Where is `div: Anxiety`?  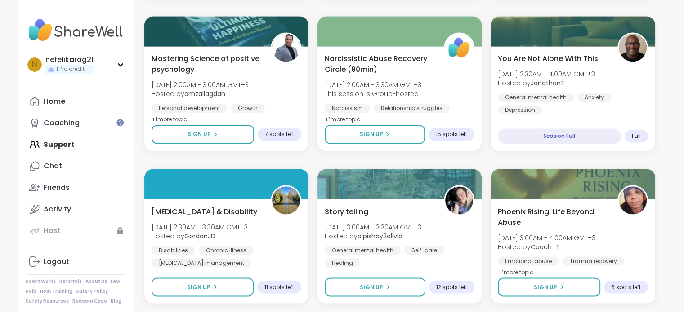 div: Anxiety is located at coordinates (594, 98).